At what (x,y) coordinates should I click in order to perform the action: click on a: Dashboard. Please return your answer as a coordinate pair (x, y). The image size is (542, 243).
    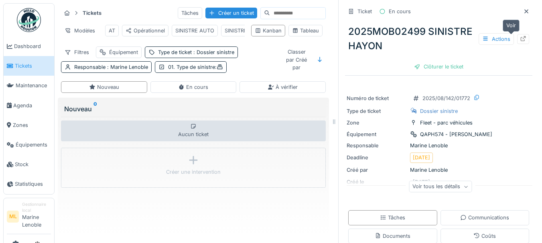
    Looking at the image, I should click on (29, 46).